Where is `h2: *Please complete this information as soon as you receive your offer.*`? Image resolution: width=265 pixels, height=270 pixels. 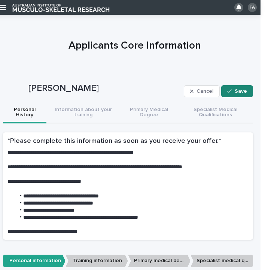
h2: *Please complete this information as soon as you receive your offer.* is located at coordinates (128, 142).